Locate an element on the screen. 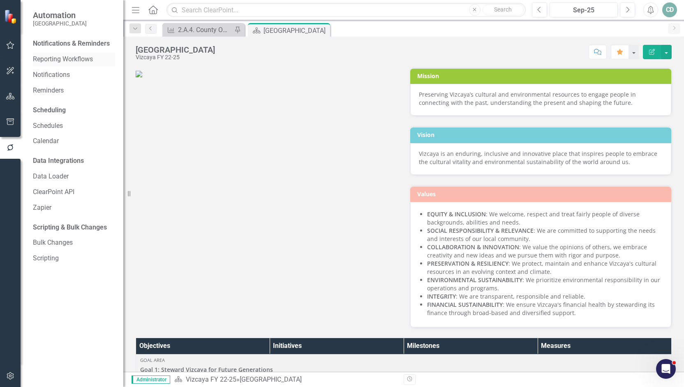 The image size is (684, 387). li: : We prioritize environmental responsibility in our operations and programs. is located at coordinates (545, 284).